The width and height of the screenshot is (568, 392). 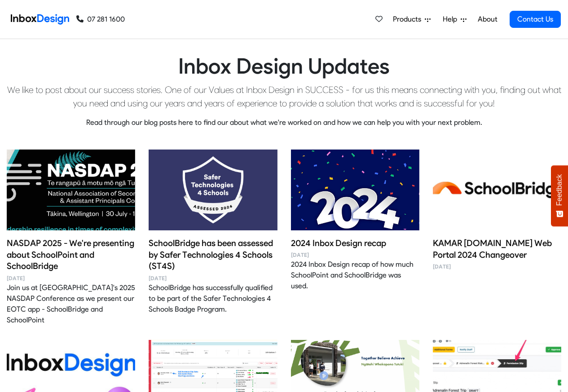 What do you see at coordinates (535, 19) in the screenshot?
I see `a: Contact Us` at bounding box center [535, 19].